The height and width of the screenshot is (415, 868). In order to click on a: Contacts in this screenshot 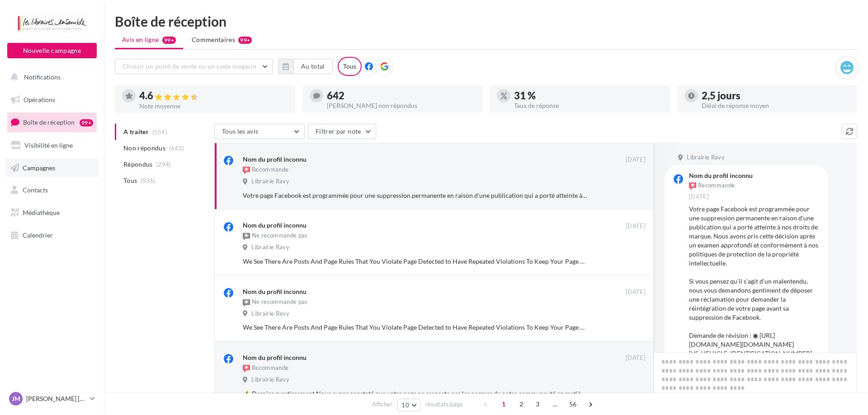, I will do `click(52, 190)`.